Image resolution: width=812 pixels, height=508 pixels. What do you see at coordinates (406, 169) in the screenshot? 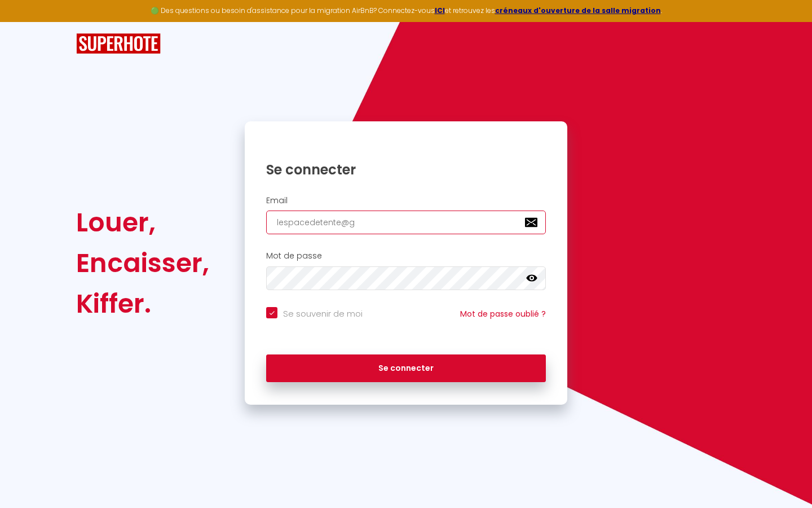
I see `h1: Se connecter` at bounding box center [406, 169].